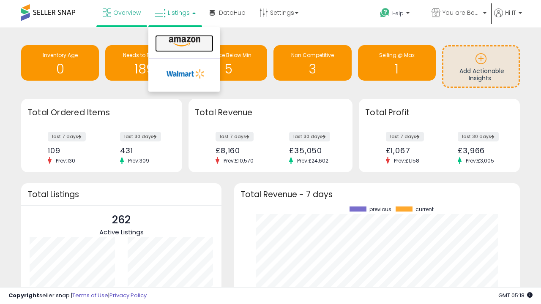 This screenshot has width=541, height=304. What do you see at coordinates (60, 63) in the screenshot?
I see `a: Inventory Age 0` at bounding box center [60, 63].